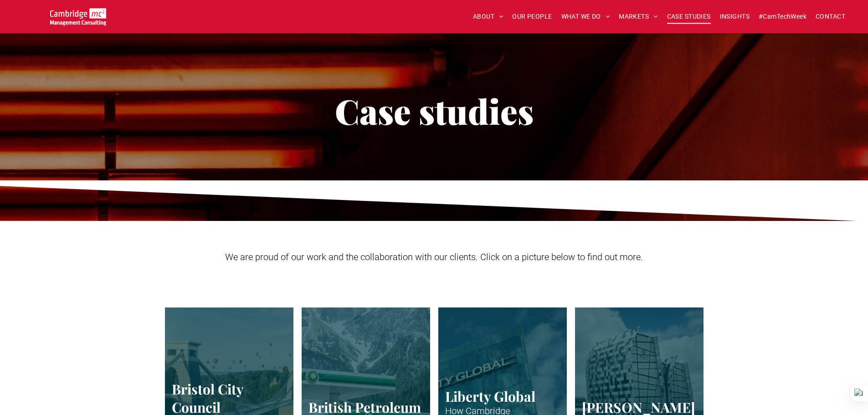  What do you see at coordinates (434, 257) in the screenshot?
I see `span: We are proud of our work and the collaboration with our clients. Click on a picture below to find...` at bounding box center [434, 257].